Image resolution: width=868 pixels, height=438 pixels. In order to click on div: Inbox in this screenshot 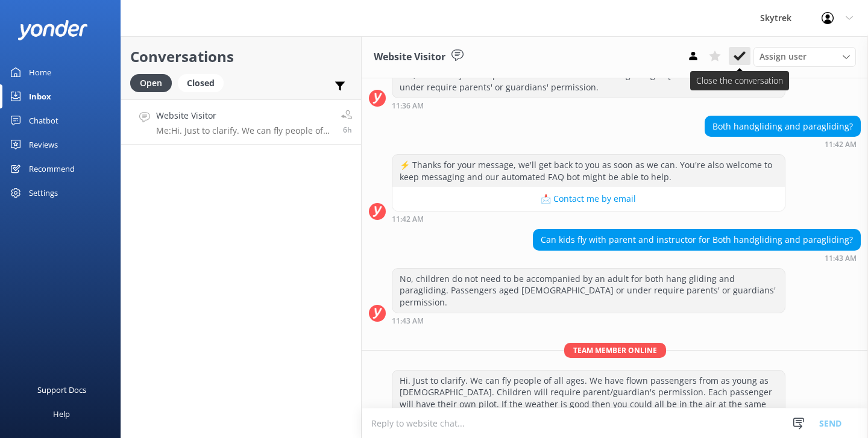, I will do `click(40, 96)`.